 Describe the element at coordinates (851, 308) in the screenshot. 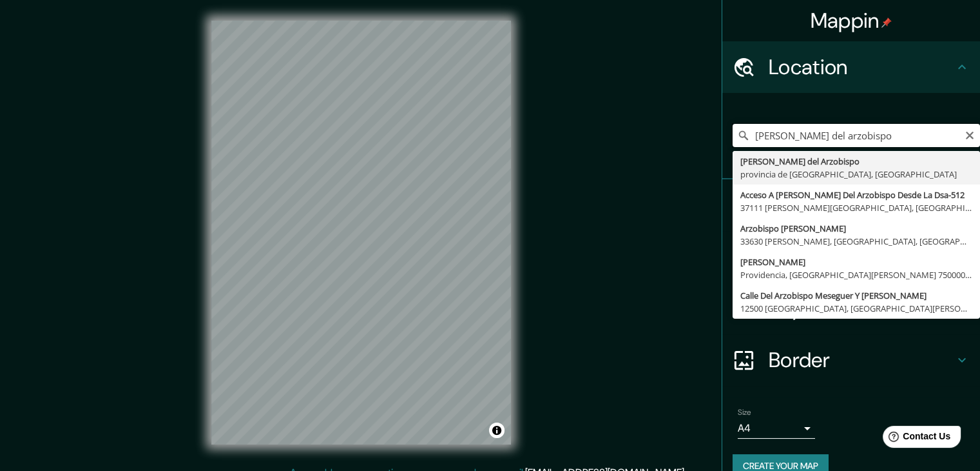

I see `div: Layout` at that location.